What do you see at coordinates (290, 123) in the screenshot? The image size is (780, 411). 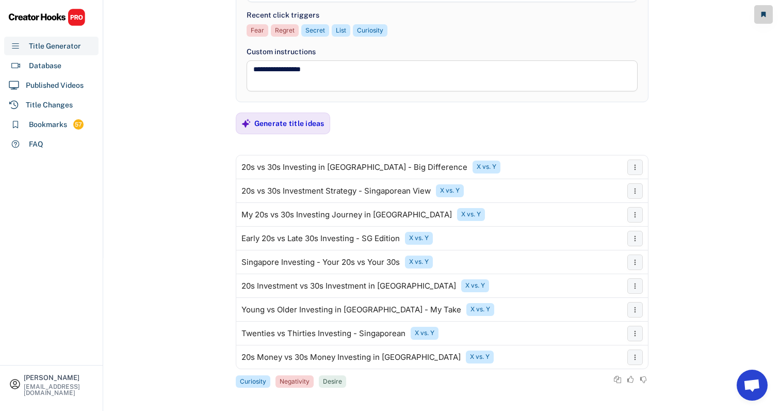 I see `div: Generate title ideas` at bounding box center [290, 123].